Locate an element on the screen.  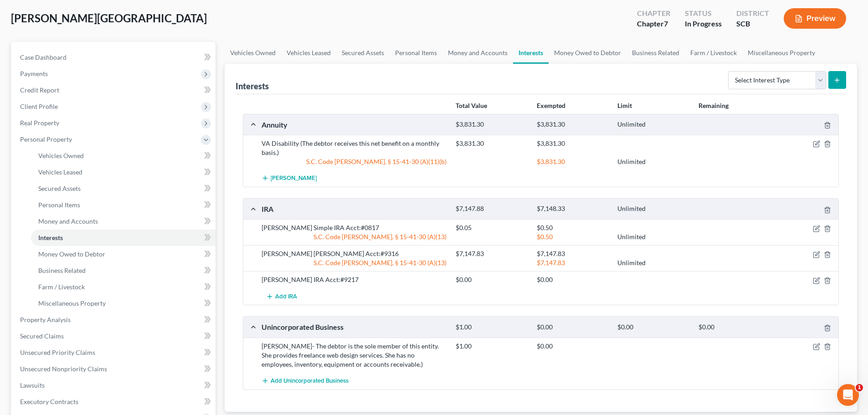
span: Property Analysis is located at coordinates (45, 319).